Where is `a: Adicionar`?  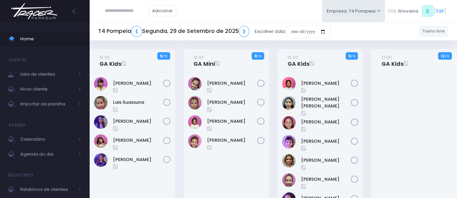 a: Adicionar is located at coordinates (163, 10).